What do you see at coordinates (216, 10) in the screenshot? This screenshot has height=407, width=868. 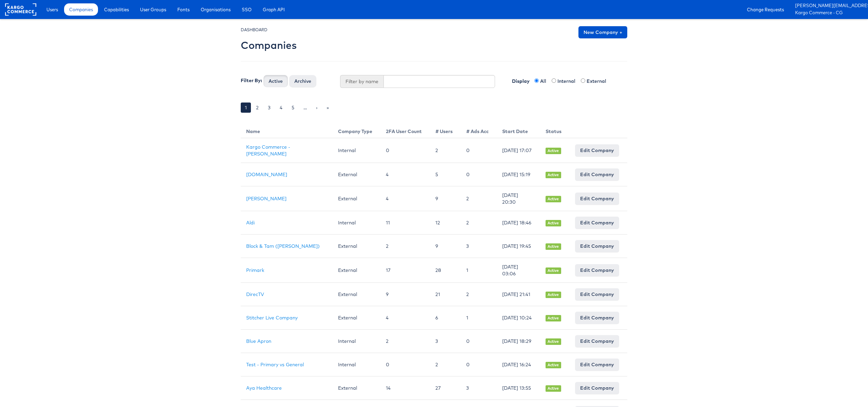 I see `span: Organisations` at bounding box center [216, 10].